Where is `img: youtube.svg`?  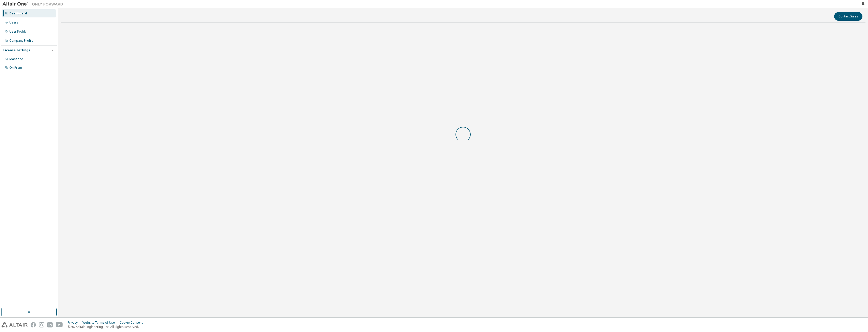
img: youtube.svg is located at coordinates (59, 325).